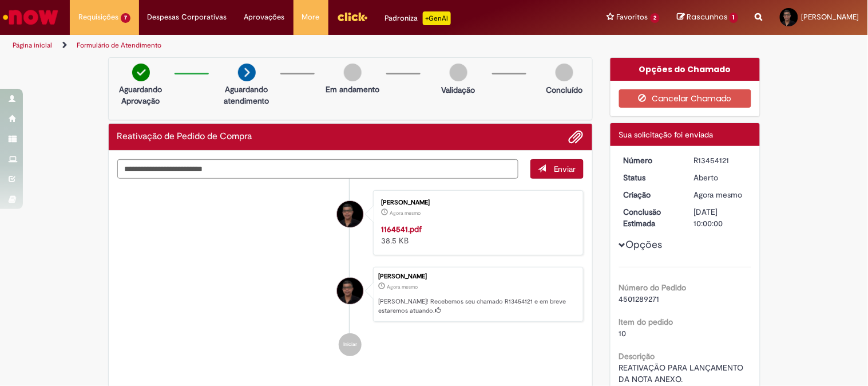  What do you see at coordinates (289, 45) in the screenshot?
I see `ul: Trilhas de página` at bounding box center [289, 45].